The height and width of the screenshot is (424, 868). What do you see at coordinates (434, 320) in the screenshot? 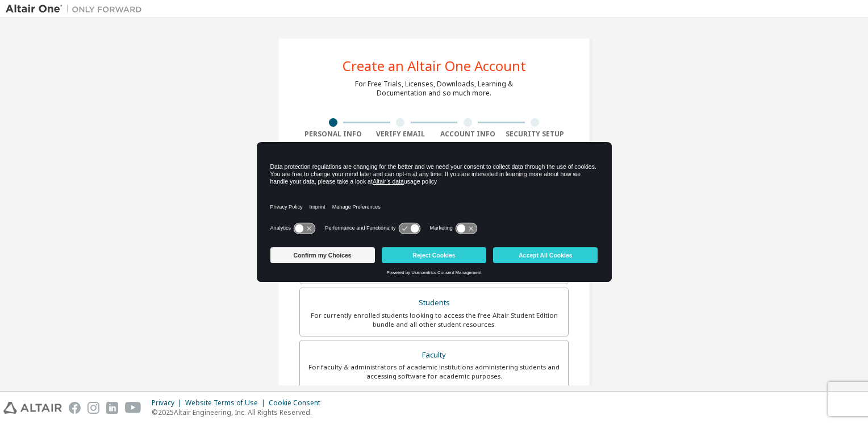
I see `div: For currently enrolled students looking to access the free Altair Student Edition bundle and all ...` at bounding box center [434, 320].